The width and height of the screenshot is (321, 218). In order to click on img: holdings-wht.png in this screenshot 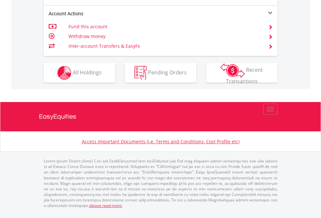, I will do `click(64, 73)`.